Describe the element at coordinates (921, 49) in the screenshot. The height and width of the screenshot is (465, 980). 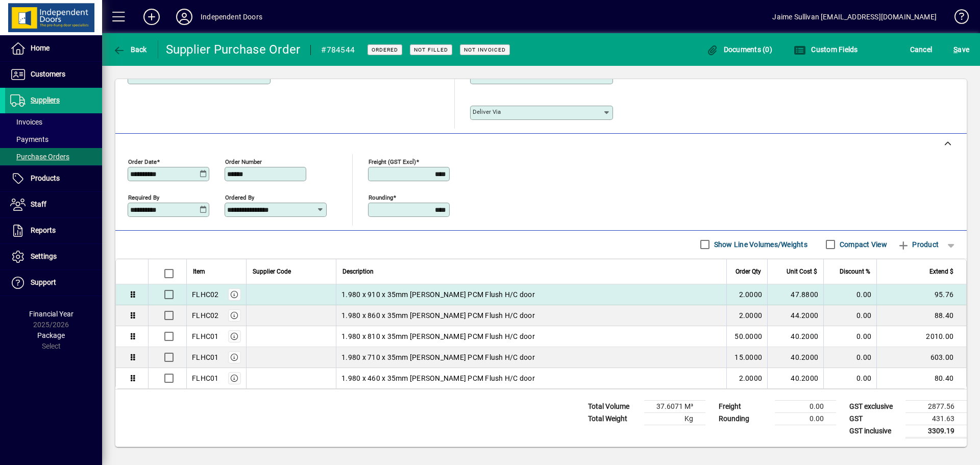
I see `button: Cancel` at that location.